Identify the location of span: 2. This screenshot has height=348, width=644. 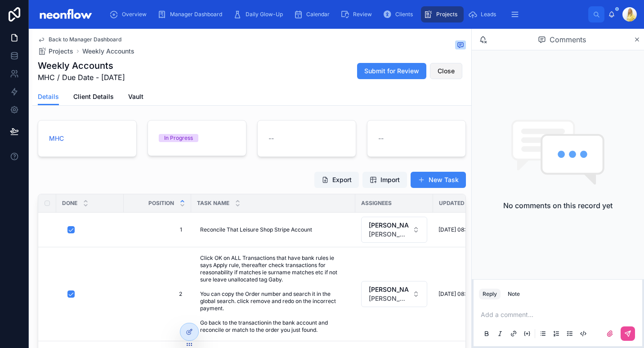
(157, 294).